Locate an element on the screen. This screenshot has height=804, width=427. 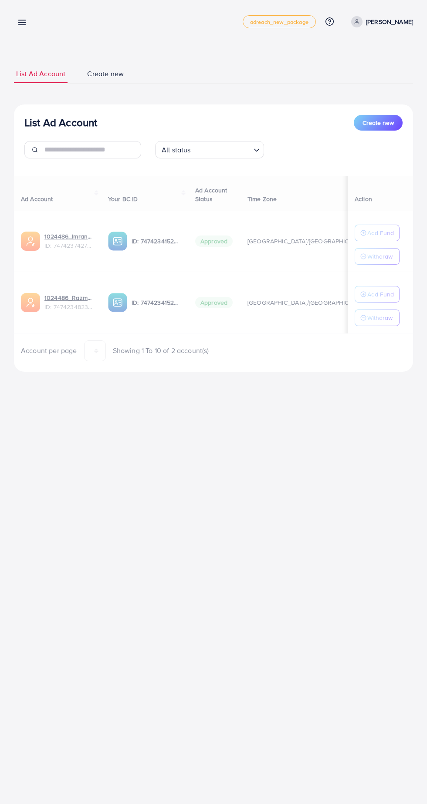
span: adreach_new_package is located at coordinates (279, 22).